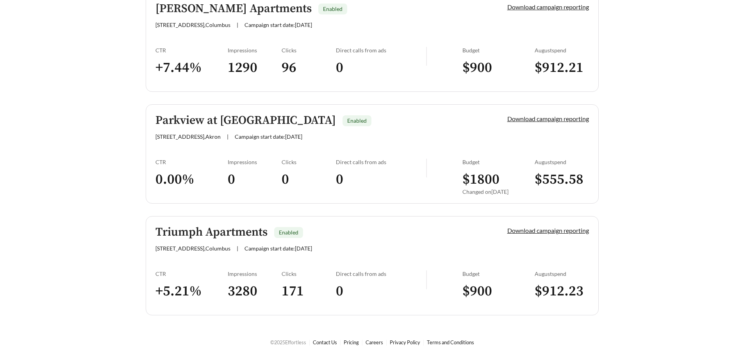  What do you see at coordinates (450, 342) in the screenshot?
I see `a: Terms and Conditions` at bounding box center [450, 342].